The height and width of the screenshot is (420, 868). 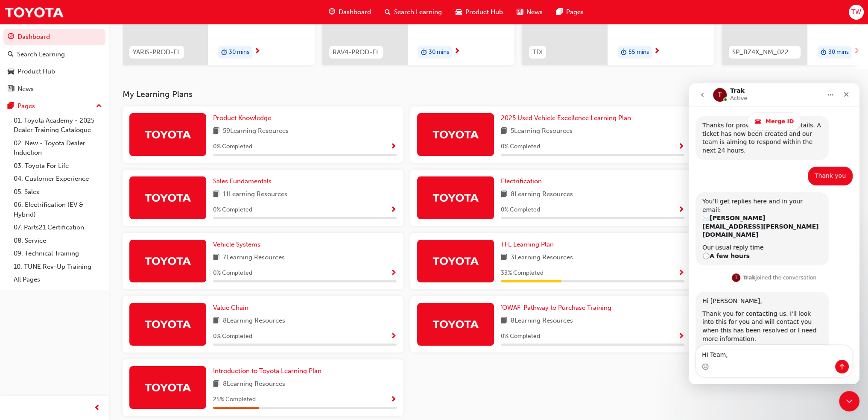 I want to click on a: Product Hub, so click(x=55, y=71).